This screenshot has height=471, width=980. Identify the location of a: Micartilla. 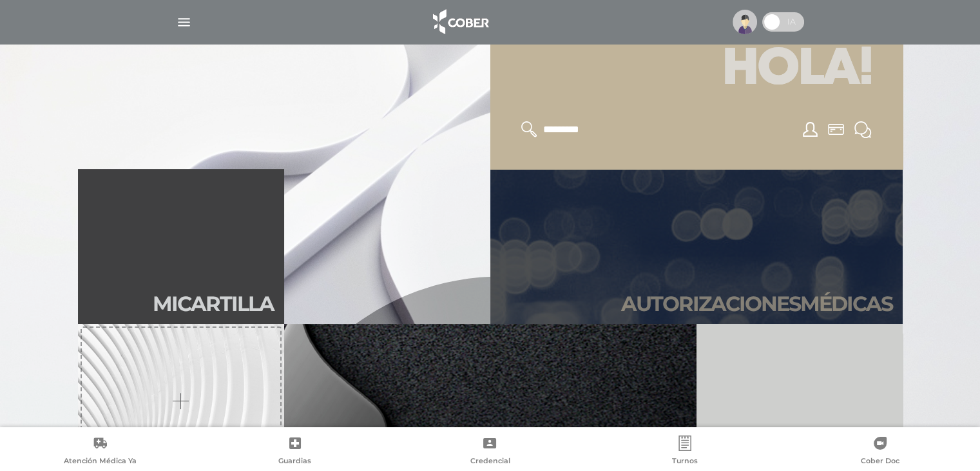
(181, 246).